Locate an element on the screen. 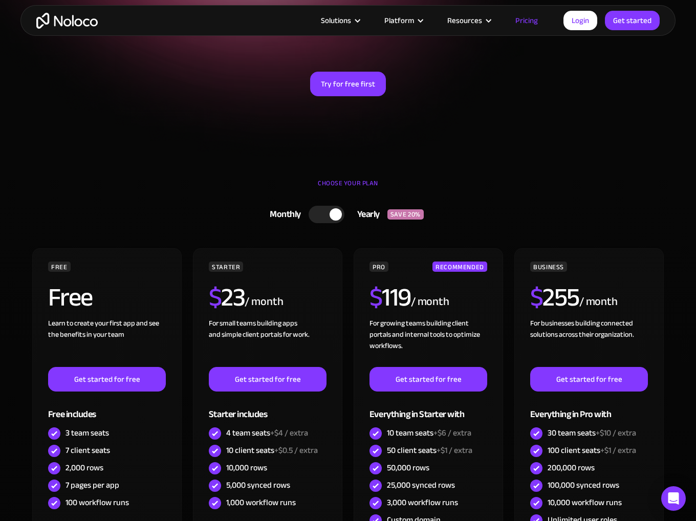 This screenshot has height=521, width=696. div: 30 team seats is located at coordinates (592, 433).